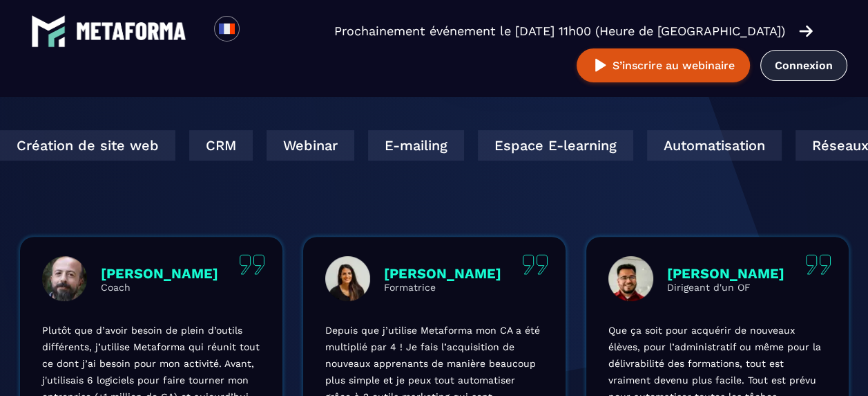 Image resolution: width=868 pixels, height=396 pixels. I want to click on img: play, so click(600, 65).